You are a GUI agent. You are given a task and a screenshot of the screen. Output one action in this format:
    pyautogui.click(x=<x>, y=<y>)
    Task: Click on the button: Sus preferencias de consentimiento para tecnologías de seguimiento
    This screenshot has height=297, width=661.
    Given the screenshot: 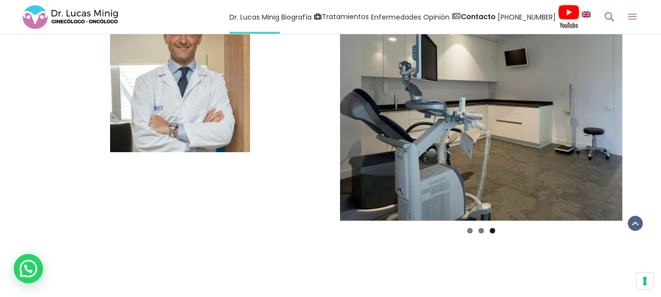 What is the action you would take?
    pyautogui.click(x=645, y=281)
    